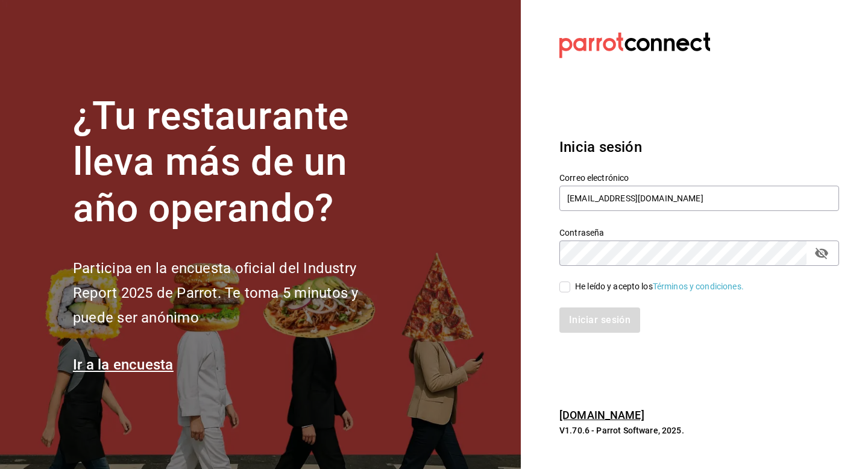 Image resolution: width=868 pixels, height=469 pixels. Describe the element at coordinates (236, 294) in the screenshot. I see `h2: Participa en la encuesta oficial del Industry Report 2025 de Parrot. Te toma 5 minutos y puede se...` at that location.